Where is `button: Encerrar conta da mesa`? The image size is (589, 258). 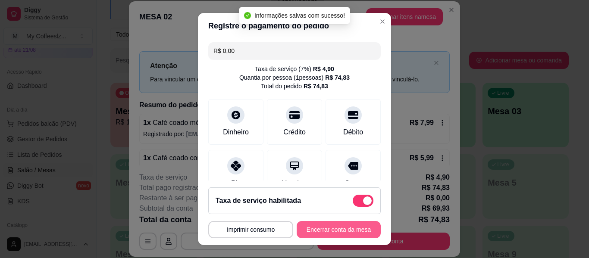 button: Encerrar conta da mesa is located at coordinates (339, 230).